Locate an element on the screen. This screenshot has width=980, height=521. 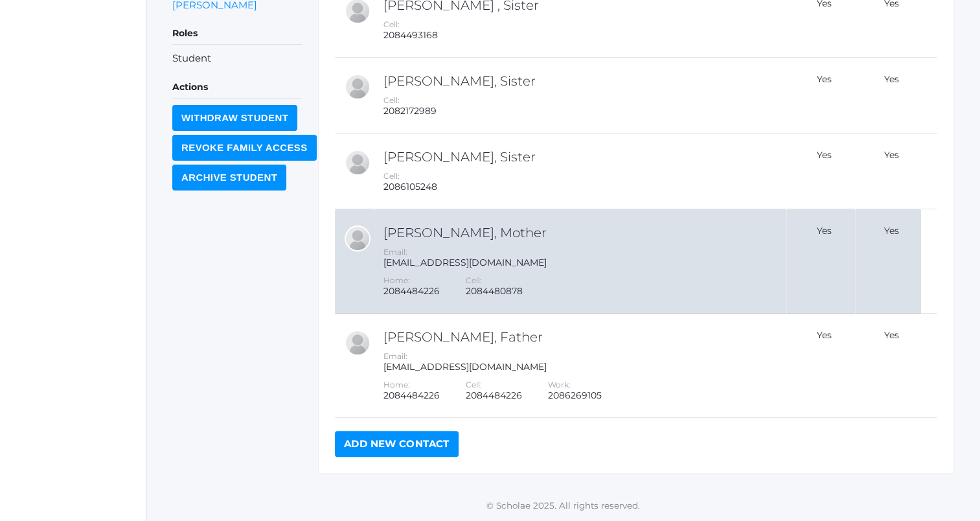
div: Rob Lawler is located at coordinates (357, 343).